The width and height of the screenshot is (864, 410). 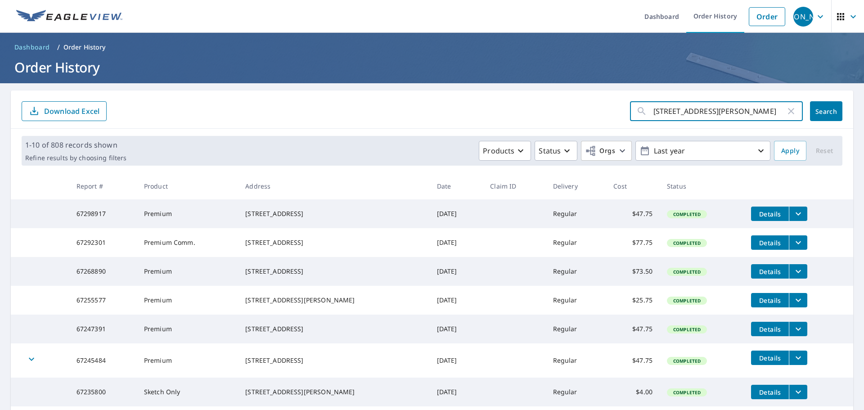 I want to click on button: filesDropdownBtn-67245484, so click(x=798, y=358).